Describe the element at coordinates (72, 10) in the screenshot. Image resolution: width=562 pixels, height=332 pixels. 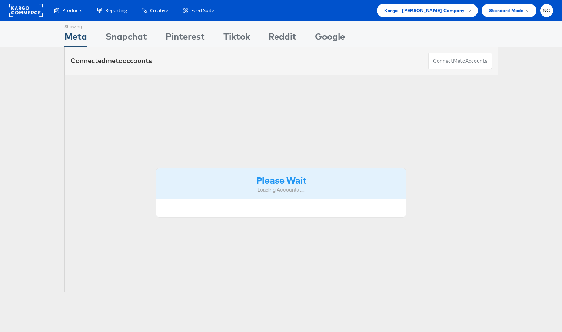
I see `span: Products` at that location.